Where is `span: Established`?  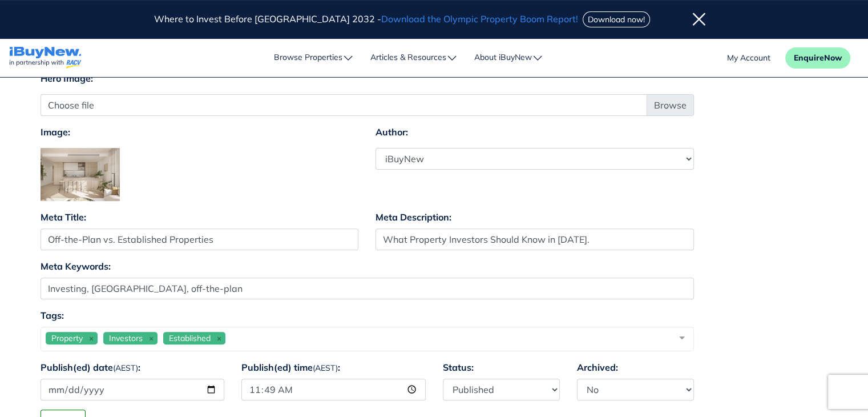
span: Established is located at coordinates (189, 338).